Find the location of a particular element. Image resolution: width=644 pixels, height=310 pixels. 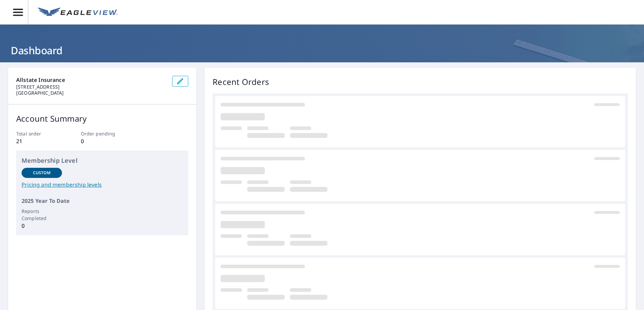

p: 21 is located at coordinates (38, 141).